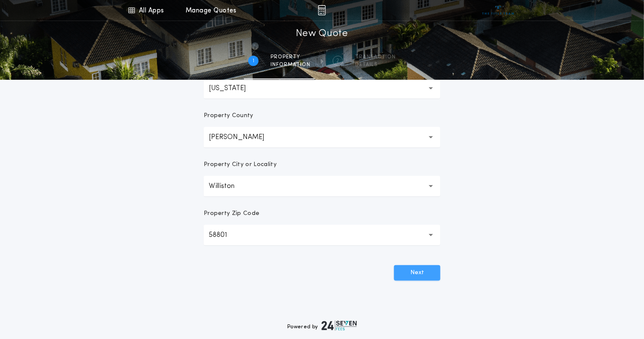 This screenshot has width=644, height=339. What do you see at coordinates (322, 34) in the screenshot?
I see `h1: New Quote` at bounding box center [322, 34].